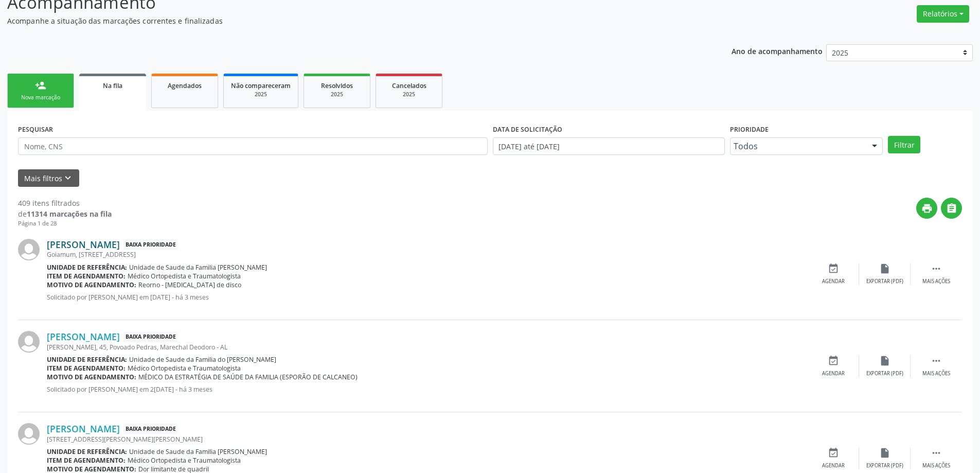 Image resolution: width=980 pixels, height=473 pixels. What do you see at coordinates (337, 85) in the screenshot?
I see `span: Resolvidos` at bounding box center [337, 85].